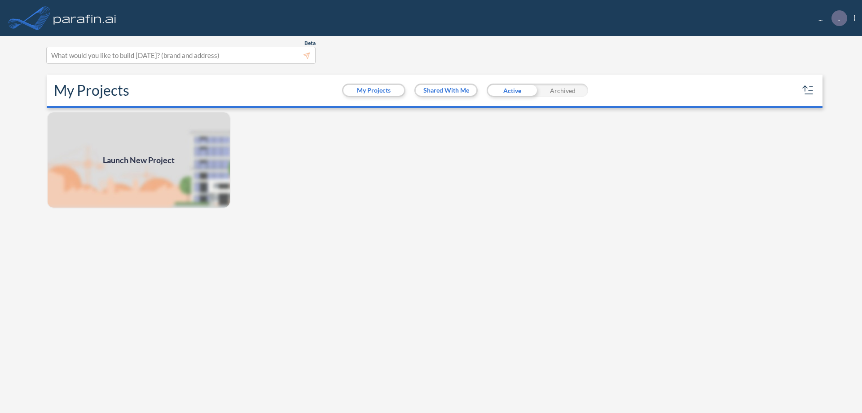  I want to click on button: Shared With Me, so click(446, 90).